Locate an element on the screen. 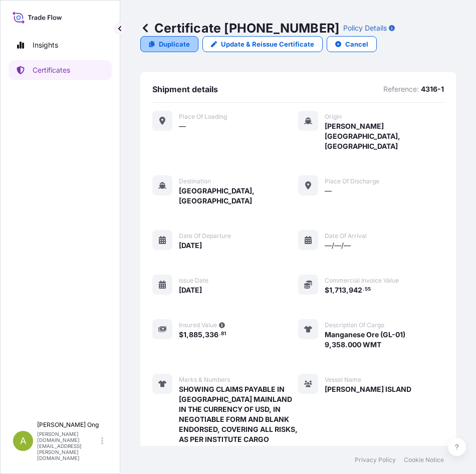 The height and width of the screenshot is (474, 476). a: Cookie Notice is located at coordinates (424, 460).